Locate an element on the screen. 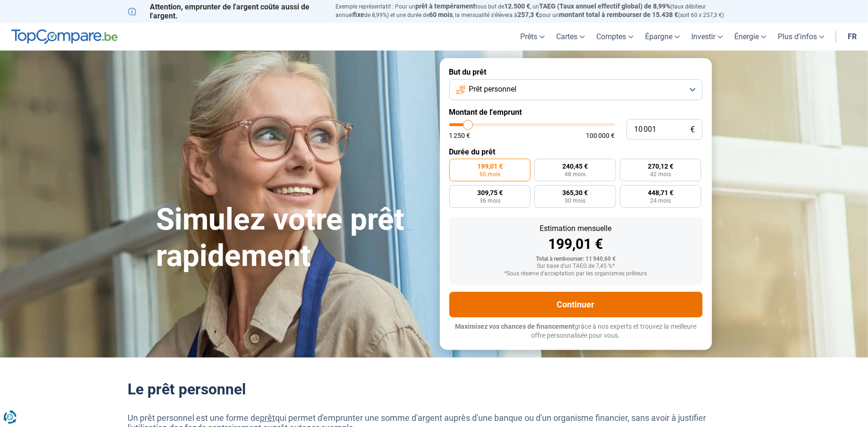 The width and height of the screenshot is (868, 427). div: *Sous réserve d'acceptation par les organismes prêteurs is located at coordinates (576, 274).